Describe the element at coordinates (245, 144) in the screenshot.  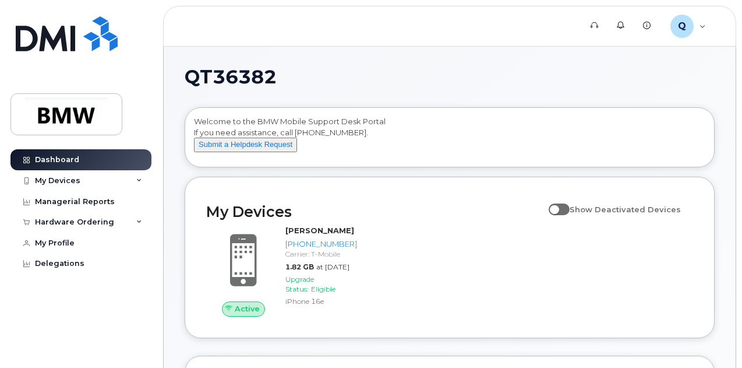
I see `button: Submit a Helpdesk Request` at that location.